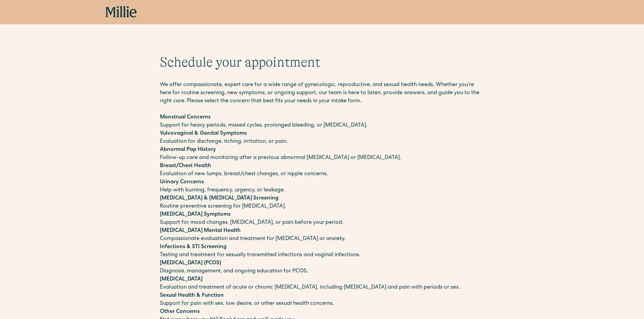 This screenshot has height=319, width=644. Describe the element at coordinates (322, 186) in the screenshot. I see `p: Help with burning, frequency, urgency, or leakage.` at that location.